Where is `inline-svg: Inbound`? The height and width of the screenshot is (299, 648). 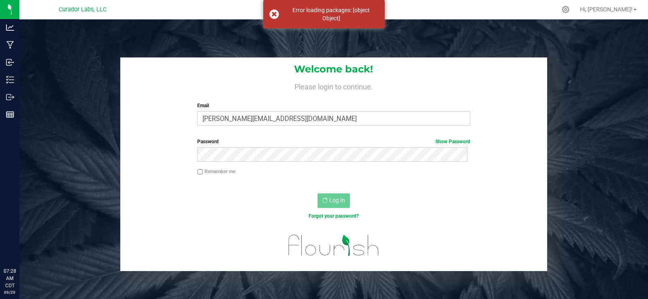
inline-svg: Inbound is located at coordinates (10, 62).